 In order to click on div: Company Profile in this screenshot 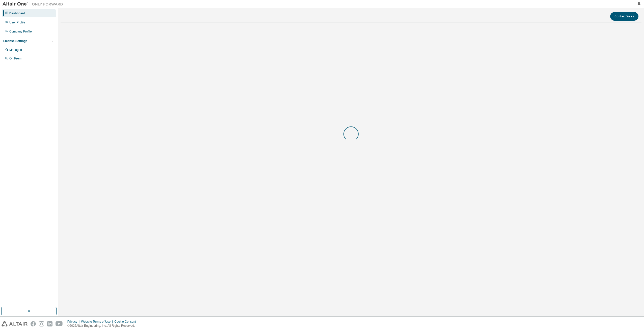, I will do `click(21, 32)`.